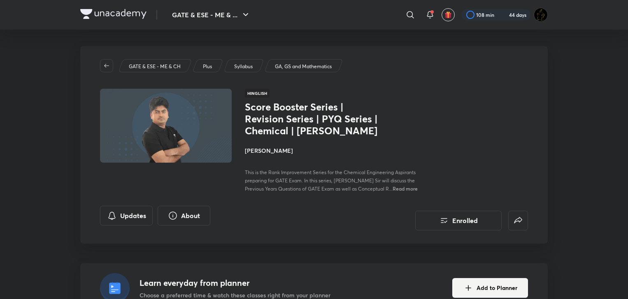  Describe the element at coordinates (448, 15) in the screenshot. I see `img: avatar` at that location.